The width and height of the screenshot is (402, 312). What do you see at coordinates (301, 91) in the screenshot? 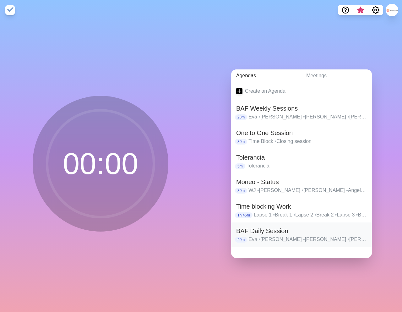
I see `a: Create an Agenda` at bounding box center [301, 91].